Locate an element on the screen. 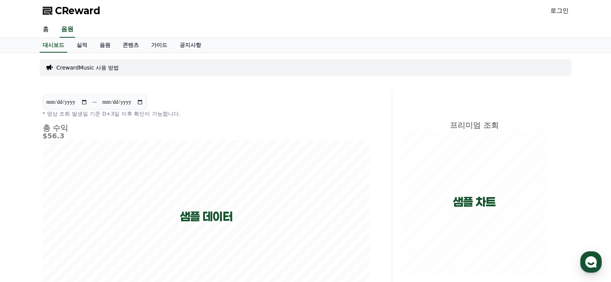 The image size is (611, 282). a: 실적 is located at coordinates (82, 45).